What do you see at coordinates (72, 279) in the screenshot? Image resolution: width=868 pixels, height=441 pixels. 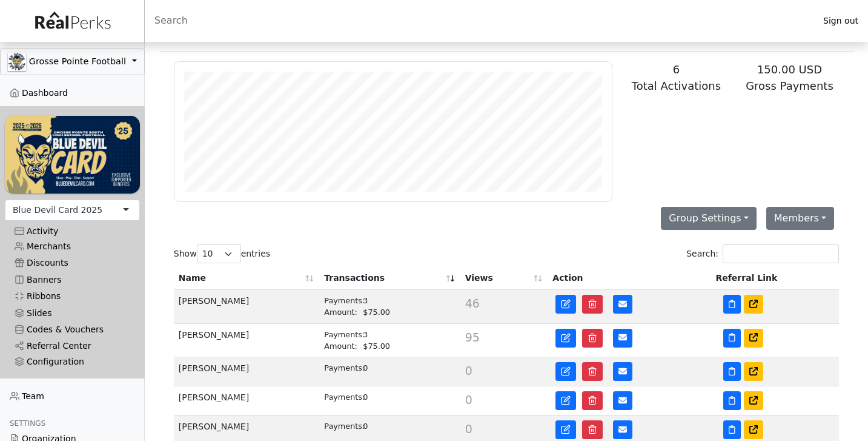 I see `a: Banners` at bounding box center [72, 279].